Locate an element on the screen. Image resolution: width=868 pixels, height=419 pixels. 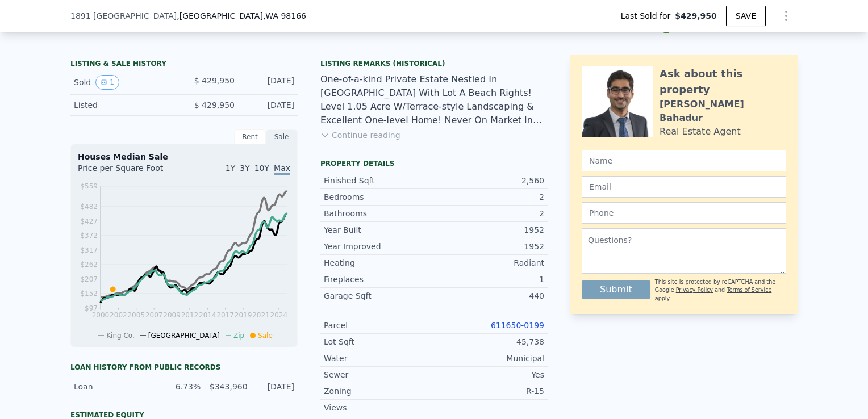
tspan: 2019 is located at coordinates (243, 315).